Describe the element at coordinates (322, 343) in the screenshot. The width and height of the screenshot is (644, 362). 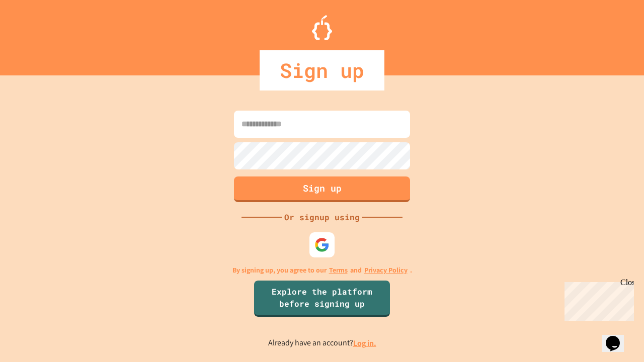
I see `p: Already have an account?` at that location.